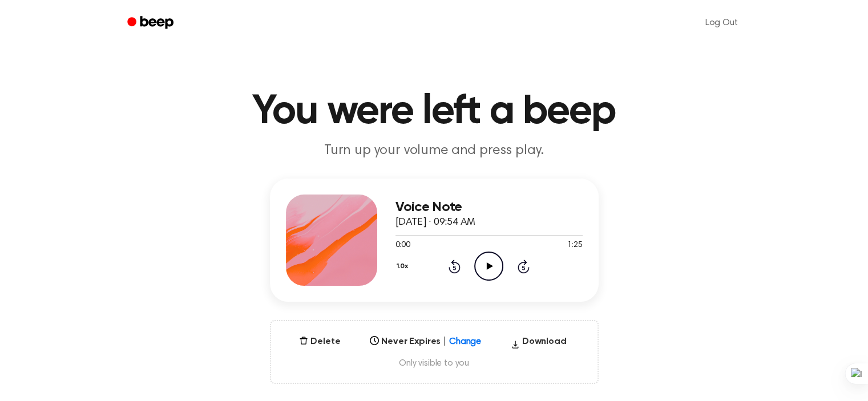 The height and width of the screenshot is (401, 868). What do you see at coordinates (320, 342) in the screenshot?
I see `button: Delete` at bounding box center [320, 342].